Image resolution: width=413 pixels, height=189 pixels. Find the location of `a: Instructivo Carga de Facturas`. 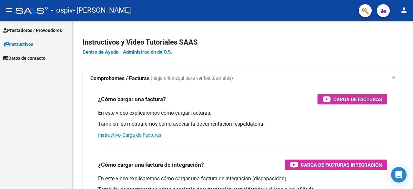

a: Instructivo Carga de Facturas is located at coordinates (130, 135).